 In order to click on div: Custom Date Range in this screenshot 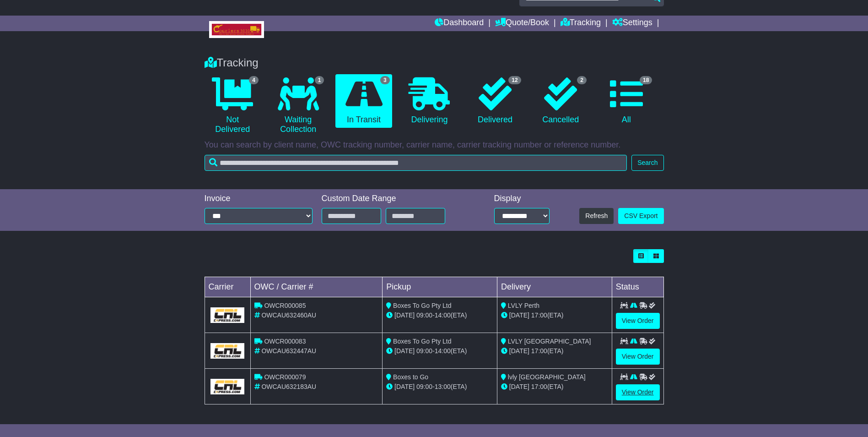, I will do `click(395, 199)`.